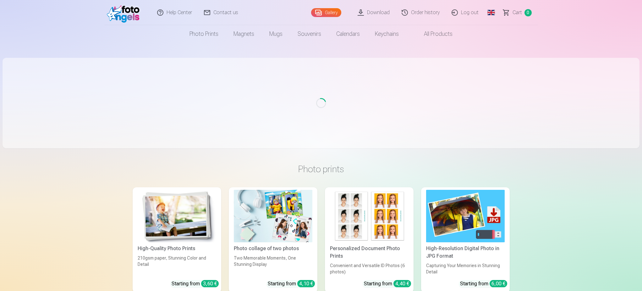 Image resolution: width=642 pixels, height=291 pixels. I want to click on img: High-Resolution Digital Photo in JPG Format, so click(465, 216).